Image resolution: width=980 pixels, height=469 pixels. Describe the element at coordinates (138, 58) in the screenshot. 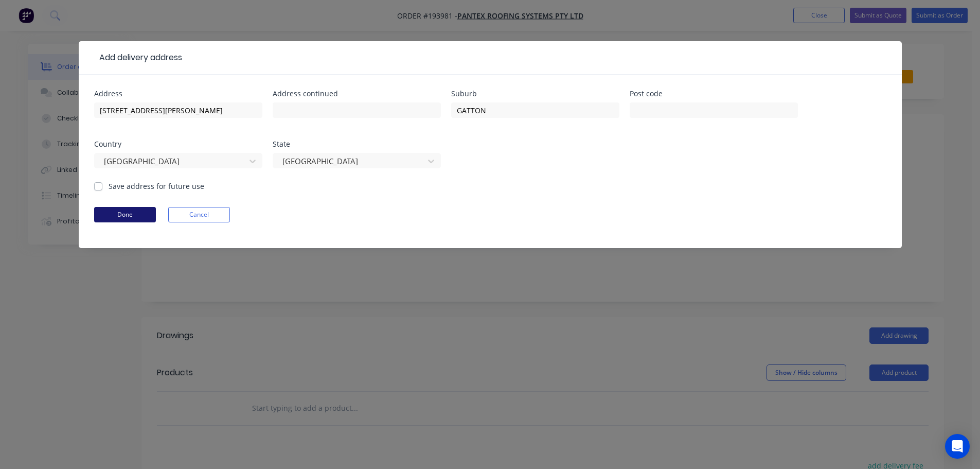

I see `div: Add delivery address` at that location.